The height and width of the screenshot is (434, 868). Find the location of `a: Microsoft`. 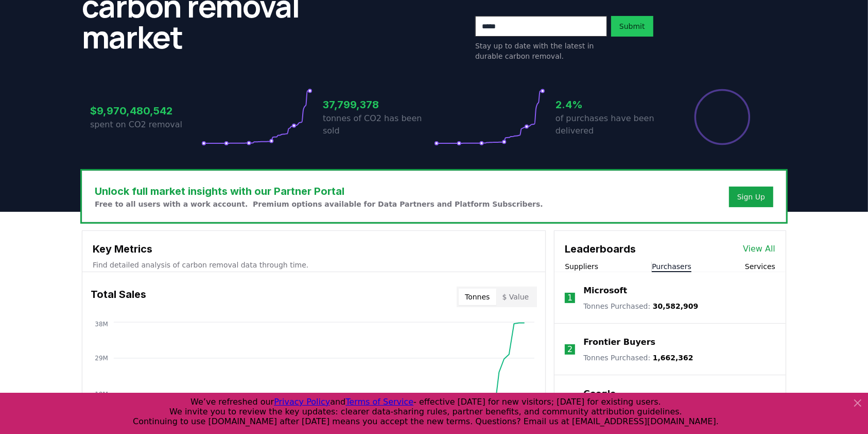

a: Microsoft is located at coordinates (605, 291).